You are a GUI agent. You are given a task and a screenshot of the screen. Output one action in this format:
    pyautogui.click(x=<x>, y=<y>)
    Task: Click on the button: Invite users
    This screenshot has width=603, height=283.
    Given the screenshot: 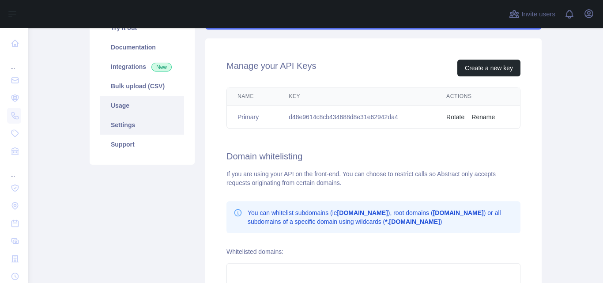 What is the action you would take?
    pyautogui.click(x=532, y=14)
    